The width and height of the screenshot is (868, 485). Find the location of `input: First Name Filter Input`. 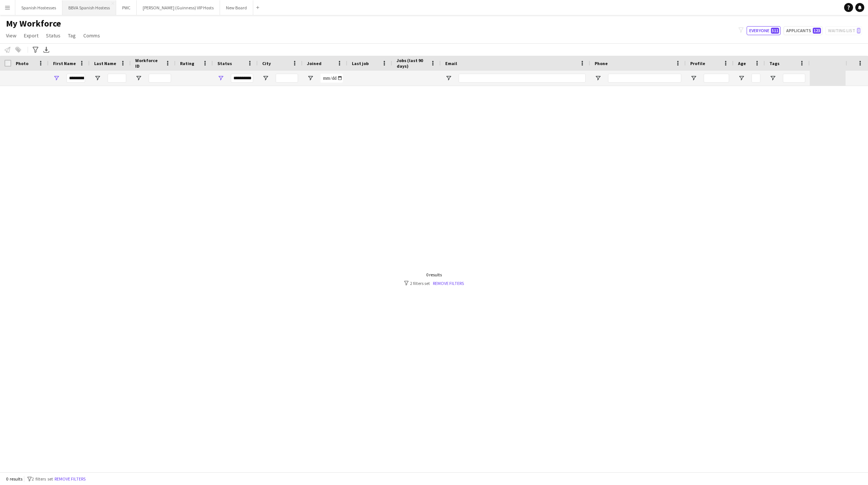

input: First Name Filter Input is located at coordinates (76, 78).